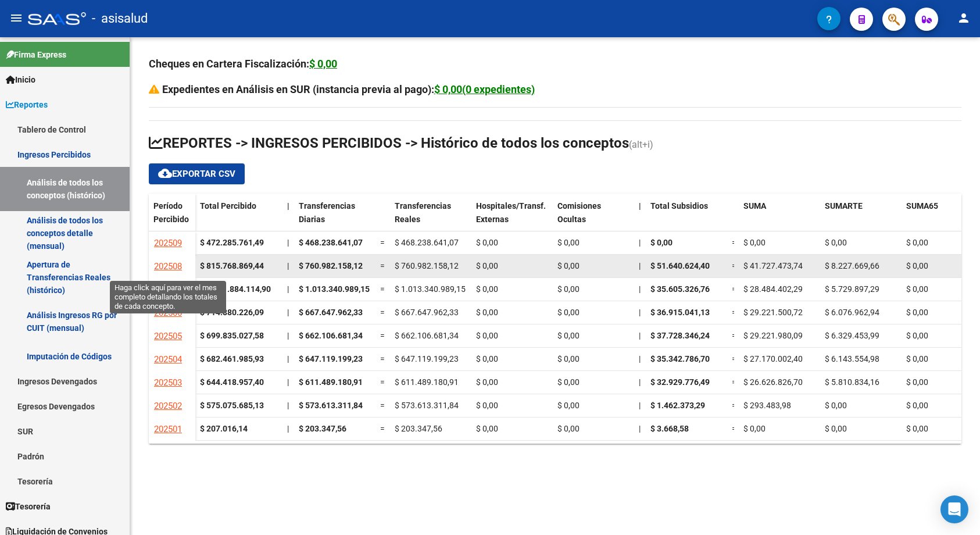 The width and height of the screenshot is (980, 535). I want to click on div: Open Intercom Messenger, so click(954, 509).